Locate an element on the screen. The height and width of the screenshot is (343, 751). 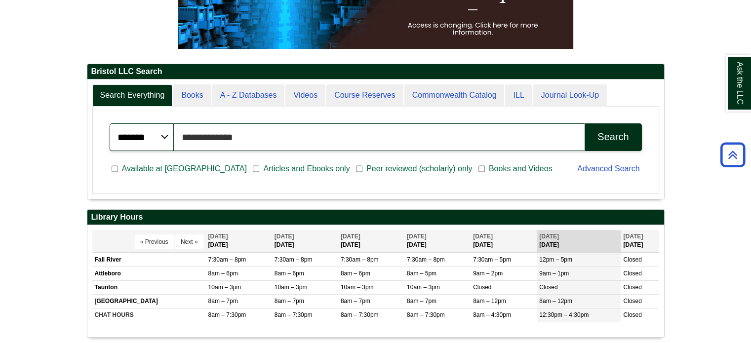
a: Course Reserves is located at coordinates (365, 95).